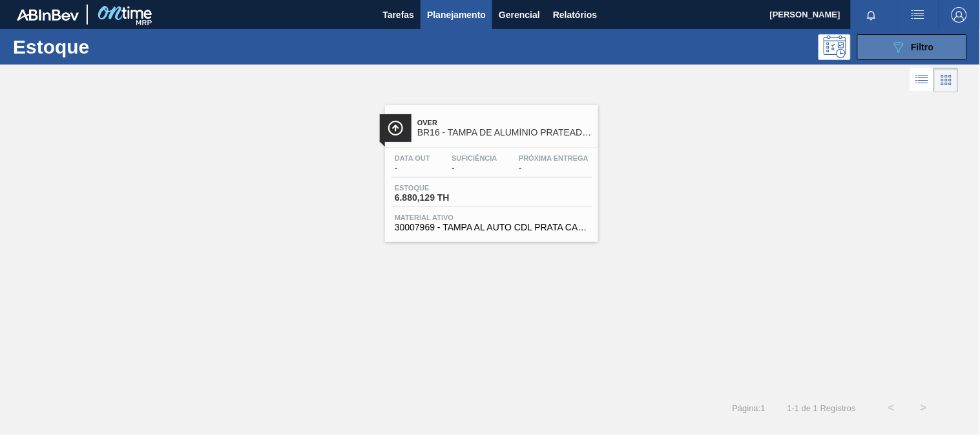  What do you see at coordinates (820, 408) in the screenshot?
I see `span: 1 - 1 de 1 Registros` at bounding box center [820, 408].